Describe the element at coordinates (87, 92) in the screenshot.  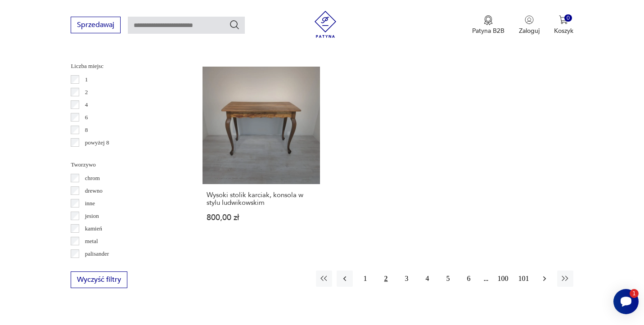
I see `p: 2` at that location.